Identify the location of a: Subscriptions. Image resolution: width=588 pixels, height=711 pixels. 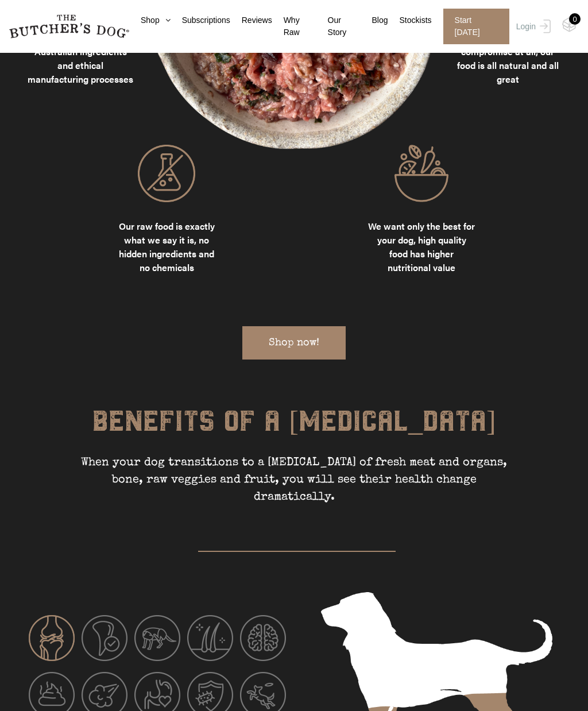
(200, 20).